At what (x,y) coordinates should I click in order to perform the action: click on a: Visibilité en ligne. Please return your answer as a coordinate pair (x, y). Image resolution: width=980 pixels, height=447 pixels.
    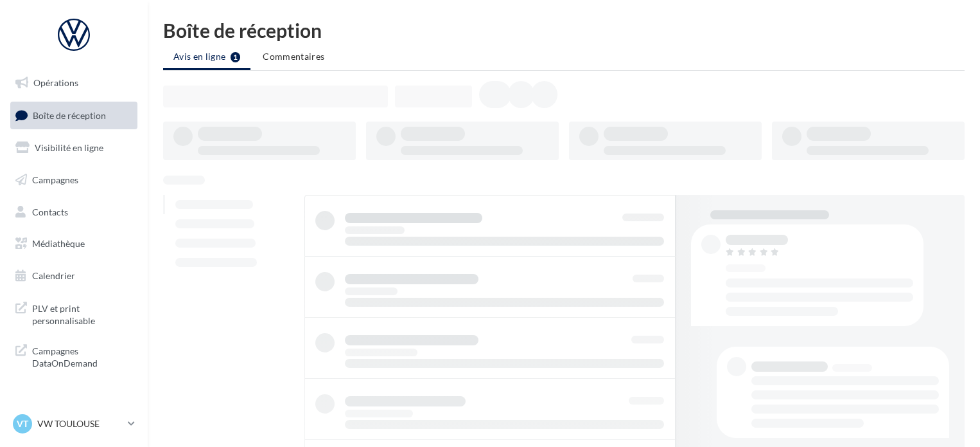
    Looking at the image, I should click on (74, 148).